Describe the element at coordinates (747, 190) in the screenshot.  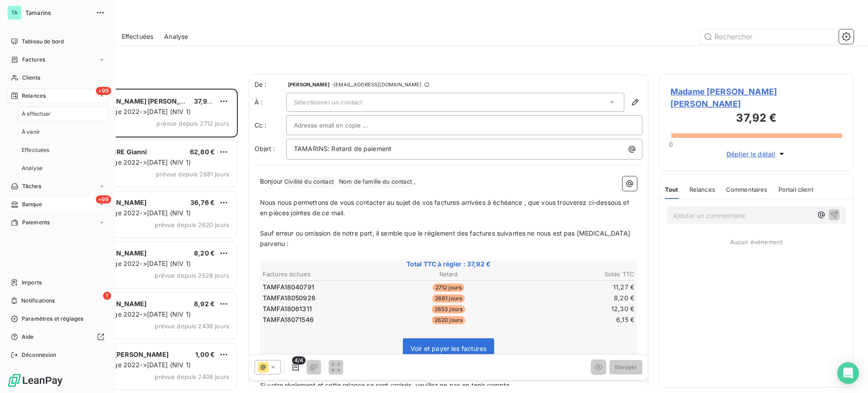
I see `span: Commentaires` at that location.